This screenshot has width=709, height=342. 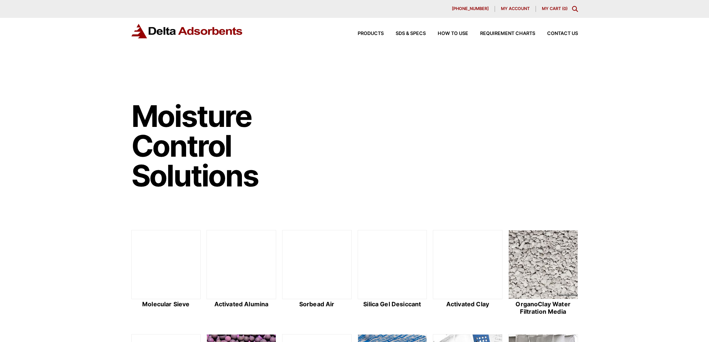 What do you see at coordinates (468, 273) in the screenshot?
I see `a: Activated Clay` at bounding box center [468, 273].